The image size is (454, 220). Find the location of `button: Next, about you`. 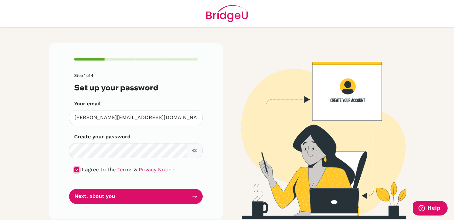

button: Next, about you is located at coordinates (136, 196).